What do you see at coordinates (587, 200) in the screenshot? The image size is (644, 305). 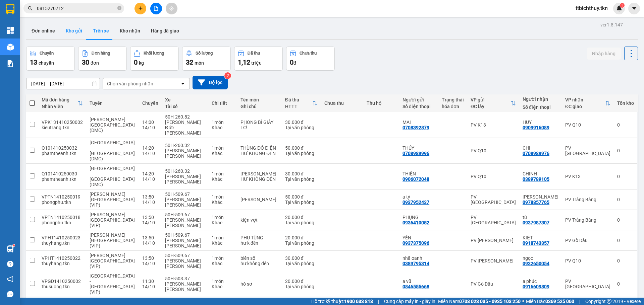 I see `div: PV Trảng Bàng` at bounding box center [587, 200].